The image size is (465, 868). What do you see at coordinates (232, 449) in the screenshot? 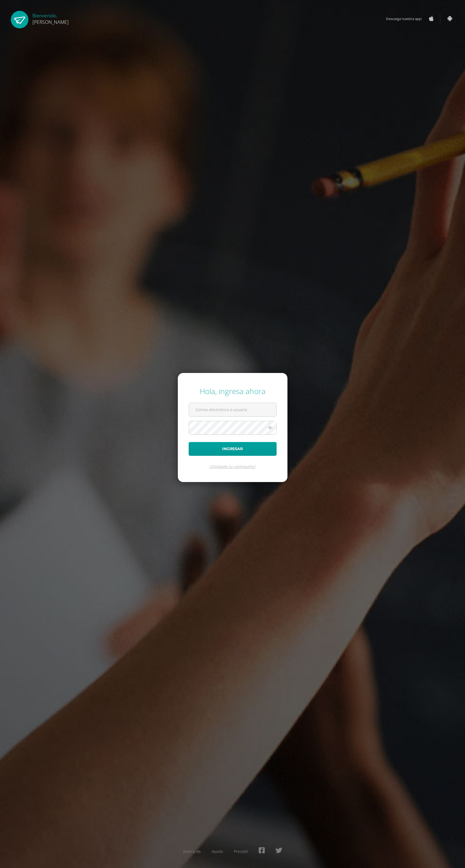
I see `button: Ingresar` at bounding box center [232, 449].